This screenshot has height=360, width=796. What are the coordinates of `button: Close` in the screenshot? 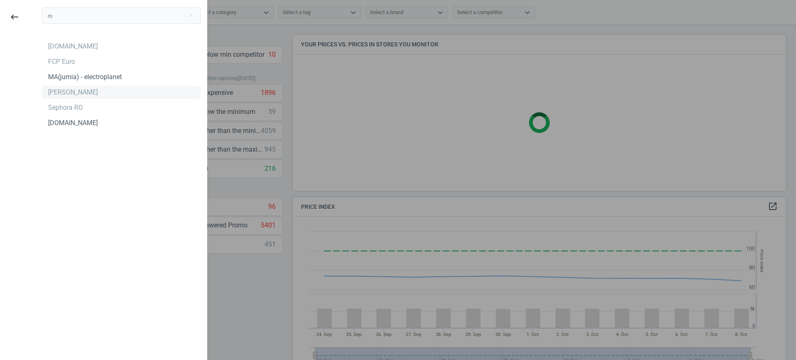 It's located at (191, 16).